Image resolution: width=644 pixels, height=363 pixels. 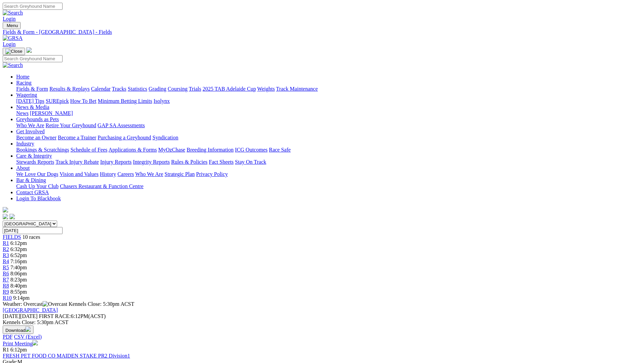 I want to click on span: 6:52pm, so click(x=18, y=255).